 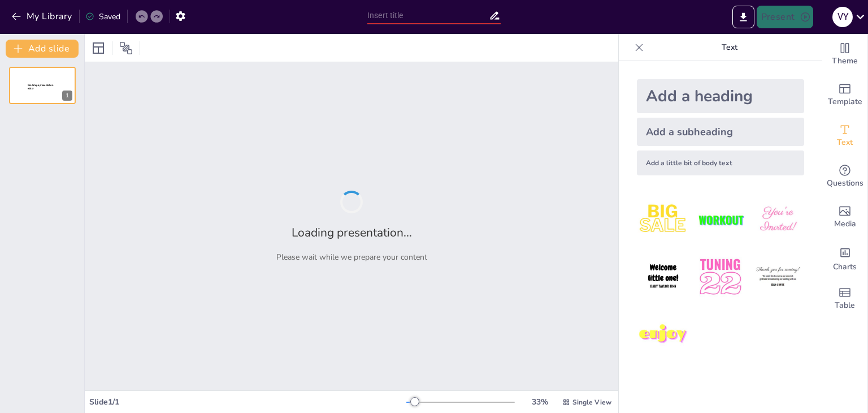 What do you see at coordinates (42, 16) in the screenshot?
I see `button: My Library` at bounding box center [42, 16].